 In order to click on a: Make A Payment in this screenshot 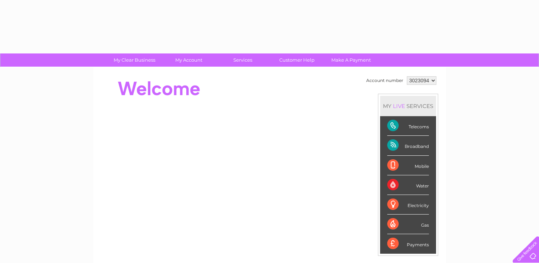, I will do `click(351, 60)`.